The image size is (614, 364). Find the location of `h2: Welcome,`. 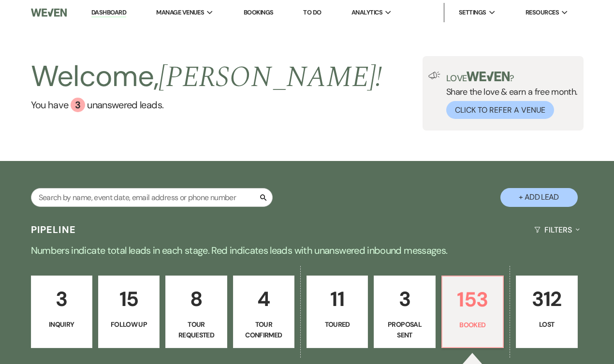

h2: Welcome, is located at coordinates (207, 77).